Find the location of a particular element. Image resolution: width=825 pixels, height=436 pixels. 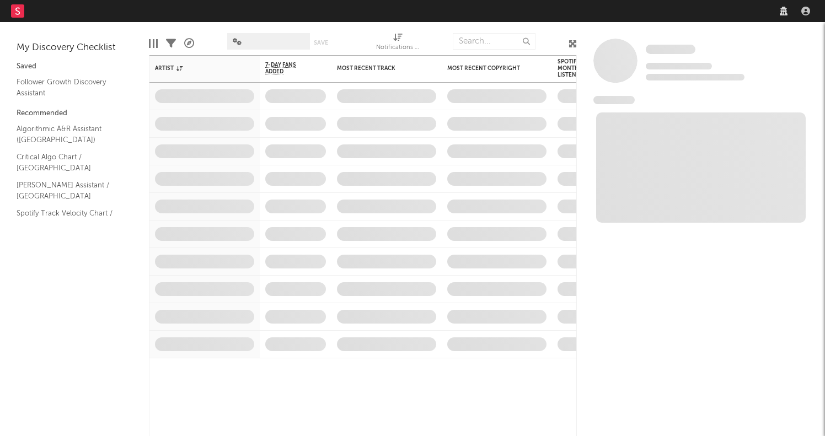

button: Save is located at coordinates (321, 42).